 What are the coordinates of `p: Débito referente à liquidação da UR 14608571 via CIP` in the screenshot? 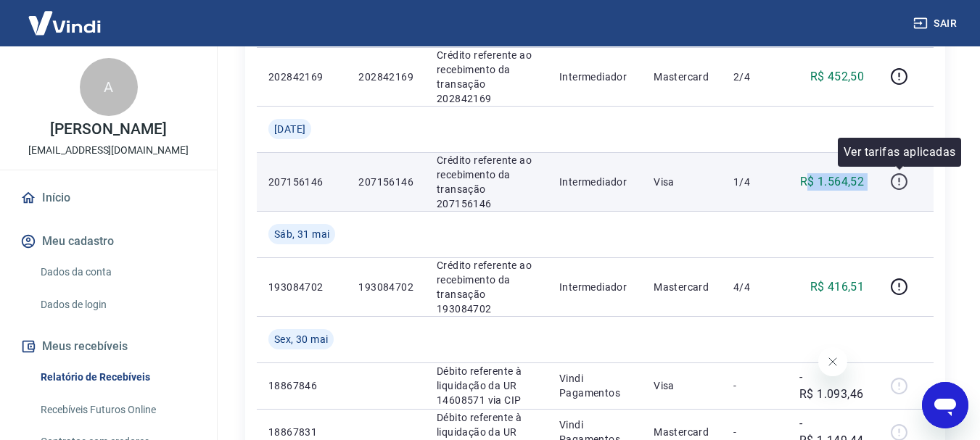 It's located at (486, 386).